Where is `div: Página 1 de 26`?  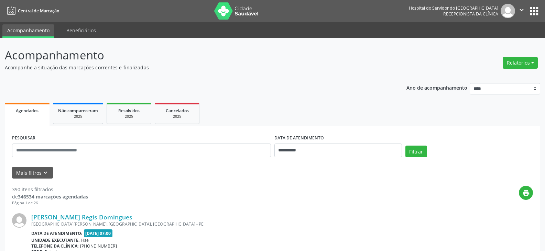 div: Página 1 de 26 is located at coordinates (50, 203).